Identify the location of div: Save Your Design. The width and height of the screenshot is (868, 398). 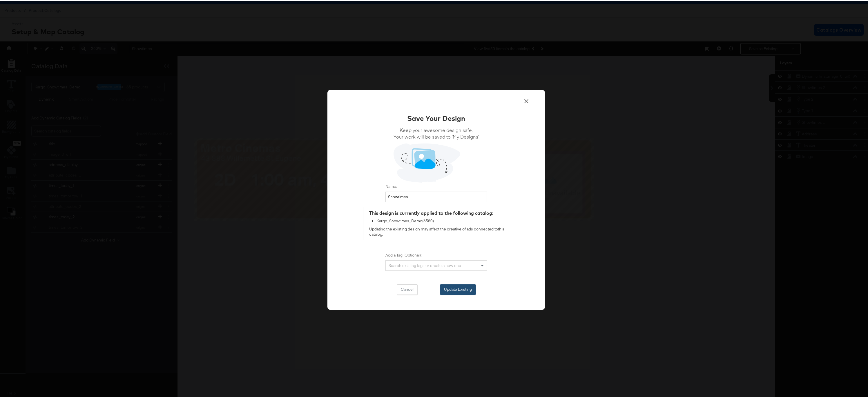
(436, 118).